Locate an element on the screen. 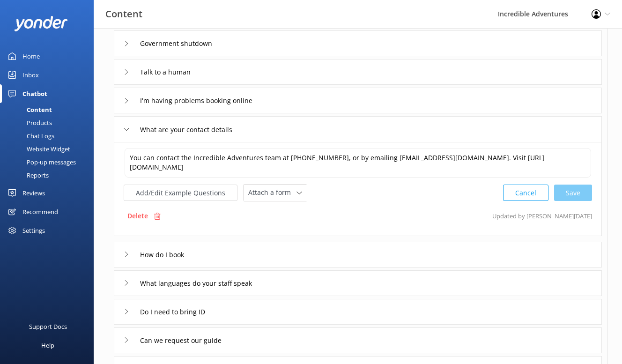 The width and height of the screenshot is (622, 364). div: Support Docs is located at coordinates (47, 327).